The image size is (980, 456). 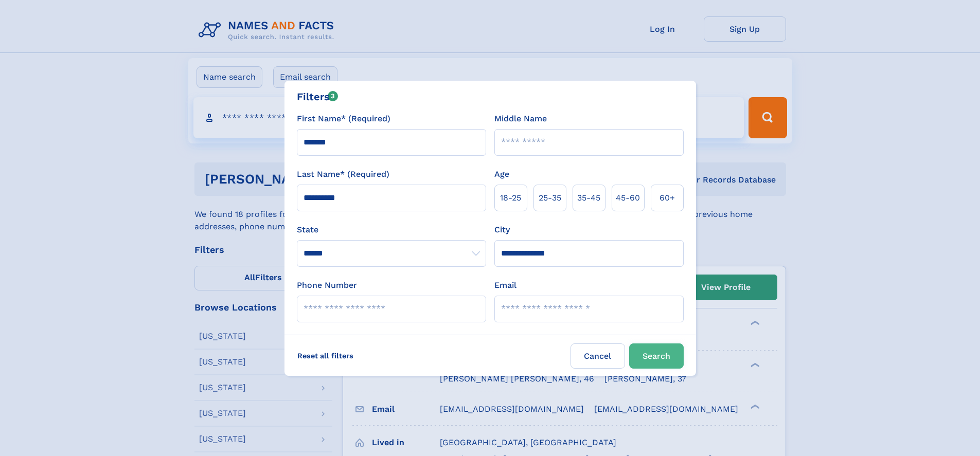 What do you see at coordinates (502, 230) in the screenshot?
I see `label: City` at bounding box center [502, 230].